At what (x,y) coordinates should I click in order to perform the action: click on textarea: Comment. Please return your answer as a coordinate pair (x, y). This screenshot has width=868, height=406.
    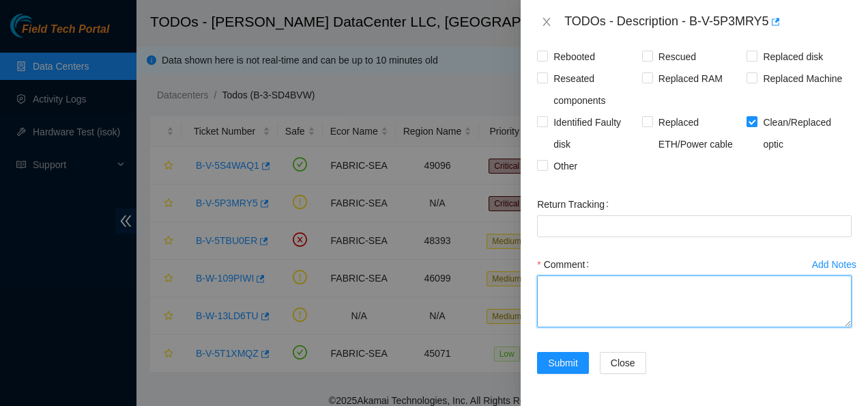
    Looking at the image, I should click on (694, 301).